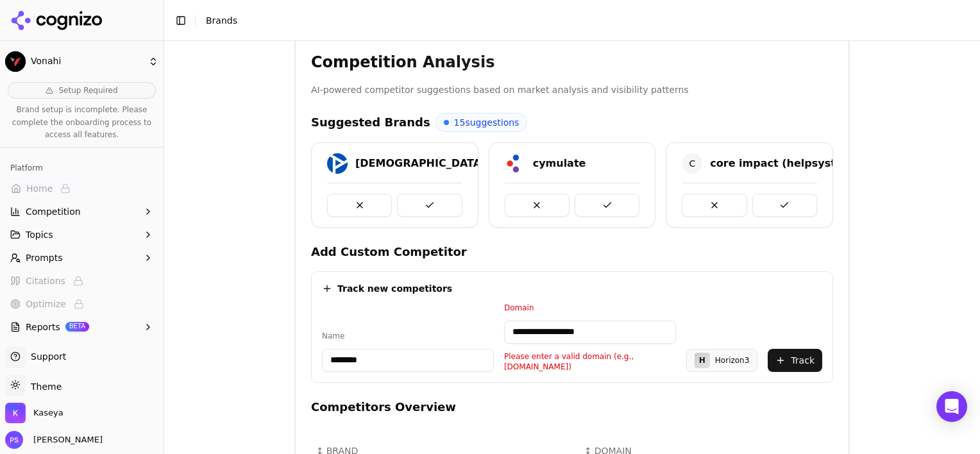  Describe the element at coordinates (221, 21) in the screenshot. I see `span: Brands` at that location.